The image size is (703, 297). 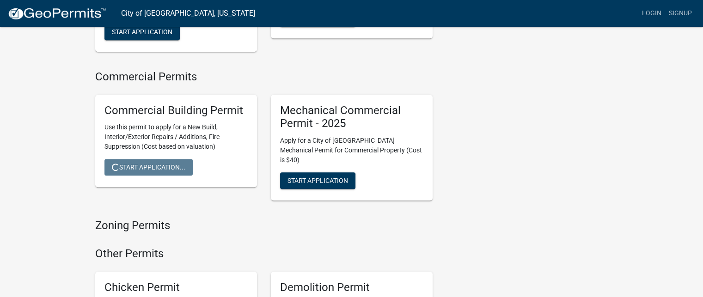 What do you see at coordinates (352, 288) in the screenshot?
I see `h5: Demolition Permit` at bounding box center [352, 288].